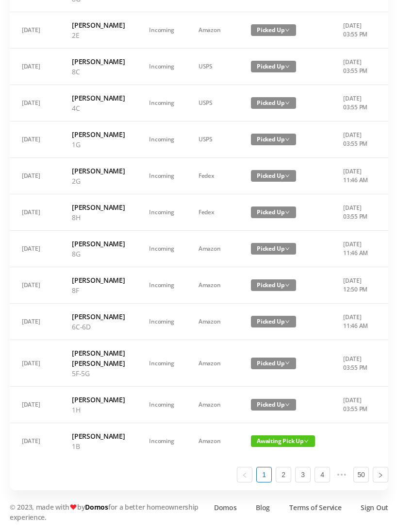  What do you see at coordinates (98, 71) in the screenshot?
I see `p: 8C` at bounding box center [98, 71].